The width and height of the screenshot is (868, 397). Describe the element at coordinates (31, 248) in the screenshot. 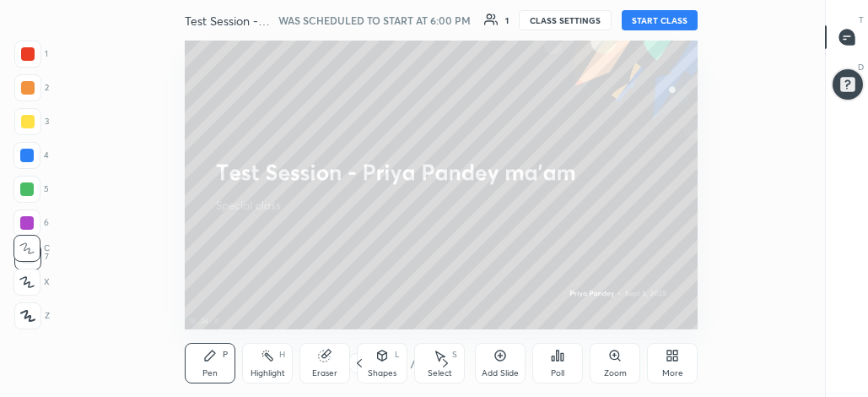

I see `div: C` at that location.